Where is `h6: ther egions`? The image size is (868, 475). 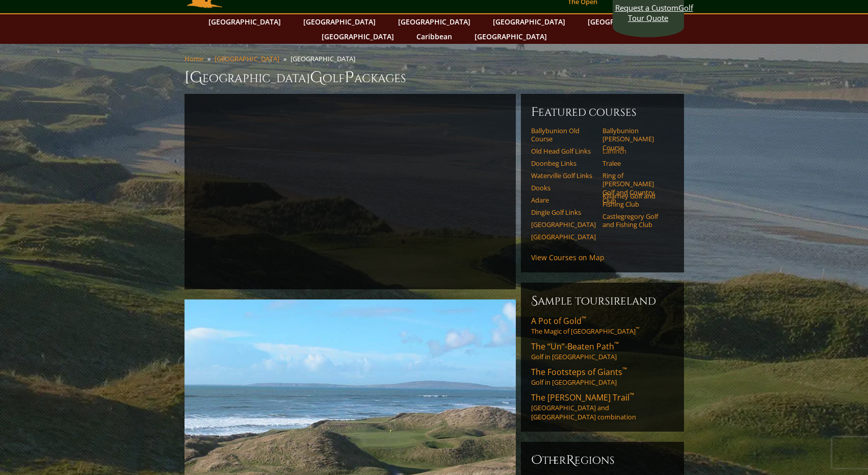
h6: ther egions is located at coordinates (603, 460).